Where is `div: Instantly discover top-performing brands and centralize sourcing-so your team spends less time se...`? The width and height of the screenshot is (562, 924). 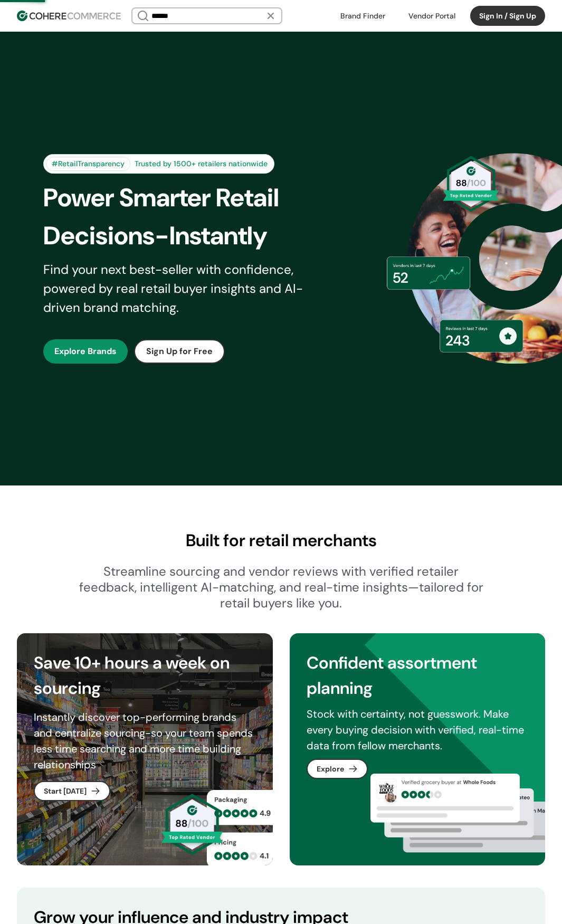
div: Instantly discover top-performing brands and centralize sourcing-so your team spends less time se... is located at coordinates (144, 741).